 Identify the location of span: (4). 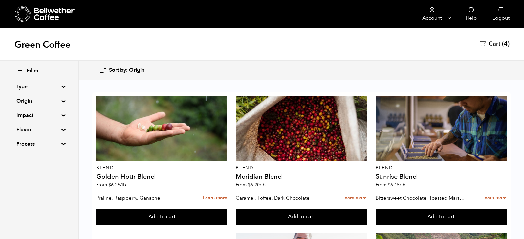
(506, 44).